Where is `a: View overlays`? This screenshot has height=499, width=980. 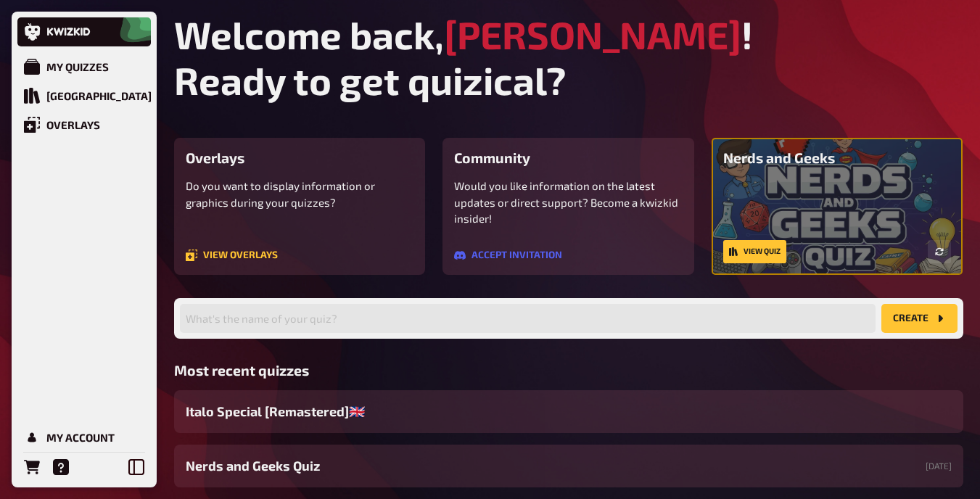 a: View overlays is located at coordinates (231, 255).